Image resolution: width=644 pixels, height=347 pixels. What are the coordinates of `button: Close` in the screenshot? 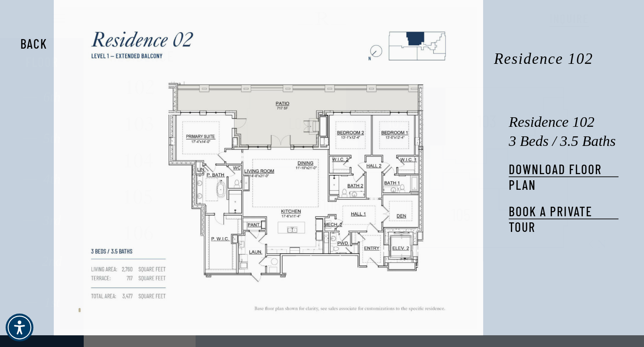 It's located at (34, 44).